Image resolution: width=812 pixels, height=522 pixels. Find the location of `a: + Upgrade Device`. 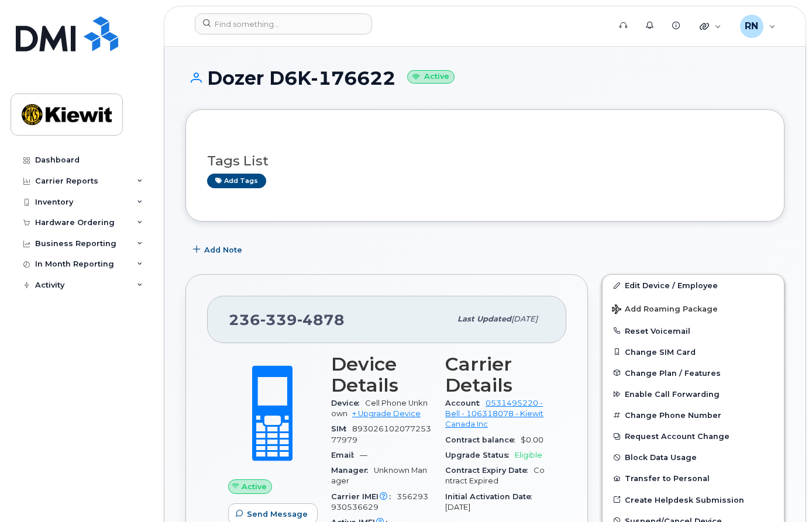

a: + Upgrade Device is located at coordinates (386, 414).